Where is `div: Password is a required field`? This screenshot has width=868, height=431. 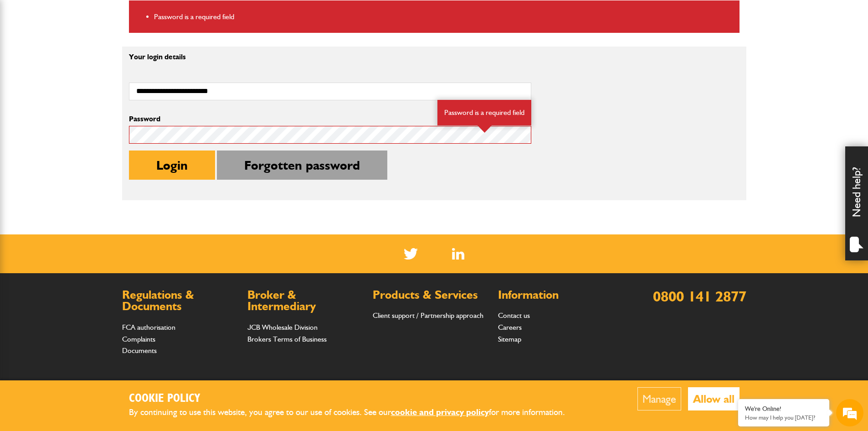
div: Password is a required field is located at coordinates (484, 112).